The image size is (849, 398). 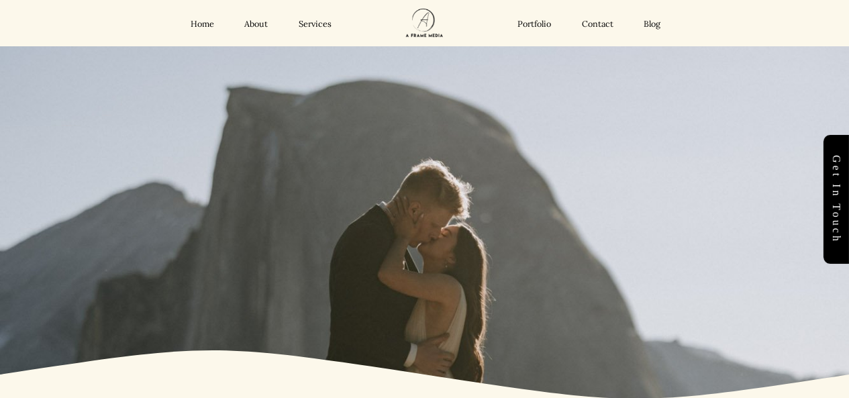 What do you see at coordinates (256, 24) in the screenshot?
I see `a: About` at bounding box center [256, 24].